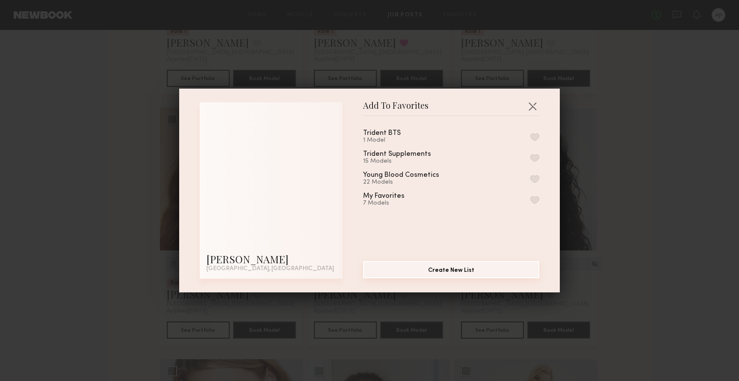 Image resolution: width=739 pixels, height=381 pixels. What do you see at coordinates (384, 196) in the screenshot?
I see `div: My Favorites` at bounding box center [384, 196].